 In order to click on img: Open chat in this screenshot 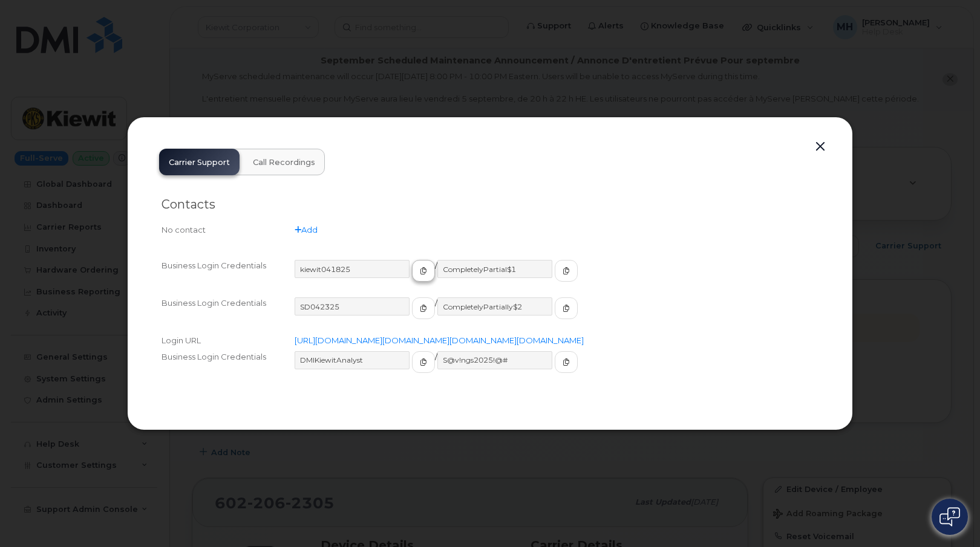, I will do `click(949, 517)`.